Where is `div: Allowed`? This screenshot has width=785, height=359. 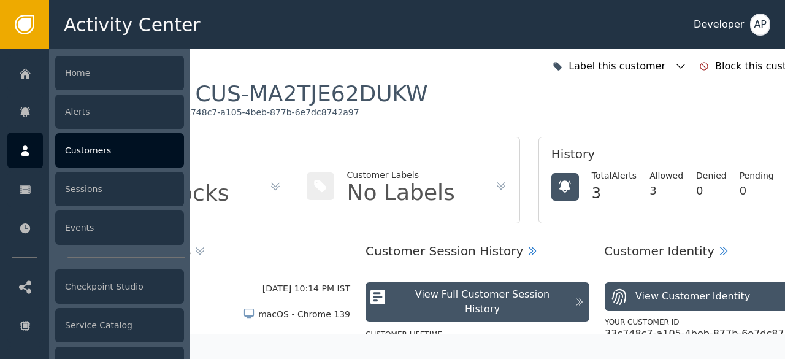 div: Allowed is located at coordinates (666, 175).